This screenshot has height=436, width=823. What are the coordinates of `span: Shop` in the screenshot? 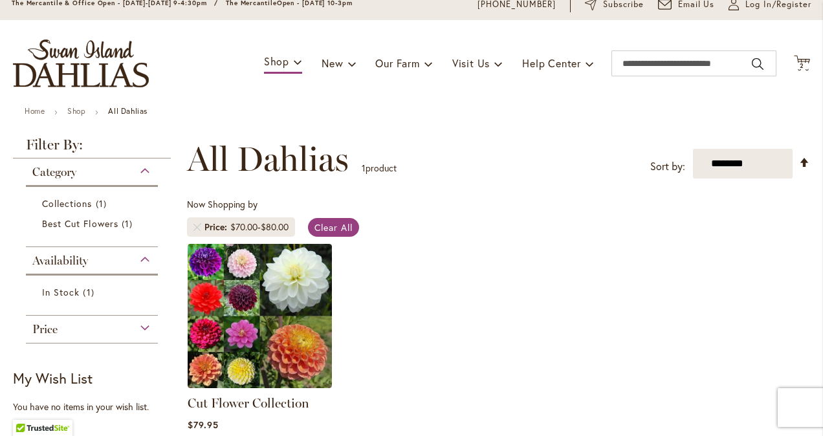 It's located at (276, 61).